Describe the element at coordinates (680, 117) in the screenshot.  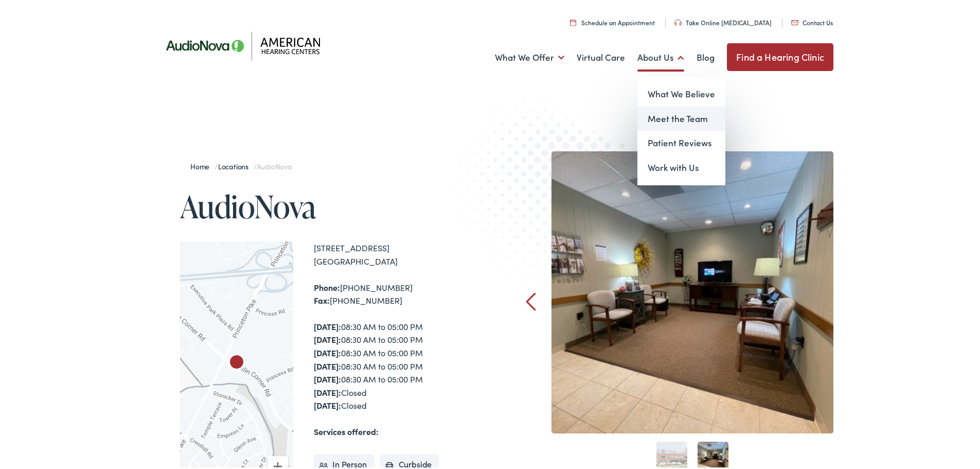
I see `a: Meet the Team` at that location.